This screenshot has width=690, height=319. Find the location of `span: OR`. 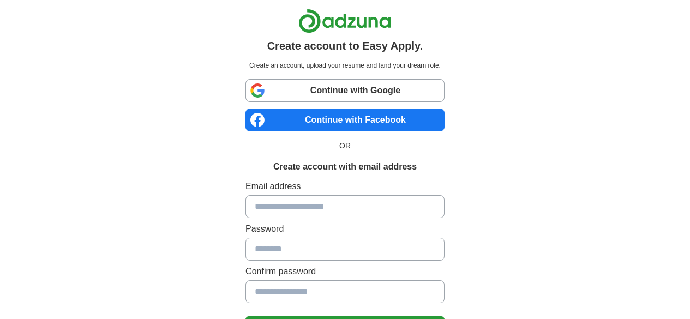

span: OR is located at coordinates (345, 146).